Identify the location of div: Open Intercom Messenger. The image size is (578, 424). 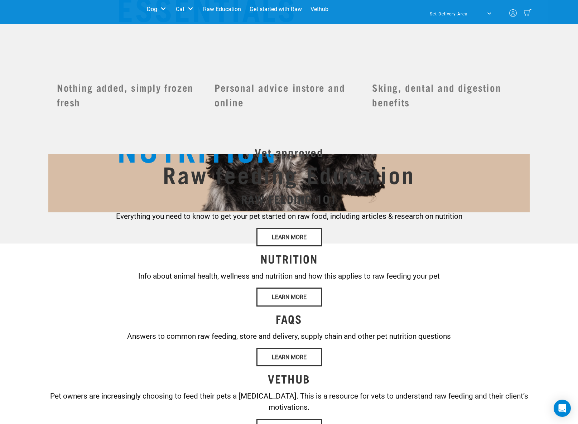
(562, 408).